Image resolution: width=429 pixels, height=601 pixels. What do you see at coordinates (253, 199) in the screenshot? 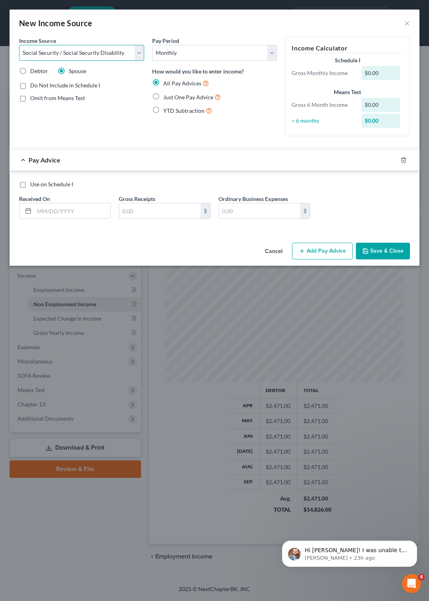
I see `label: Ordinary Business Expenses` at bounding box center [253, 199].